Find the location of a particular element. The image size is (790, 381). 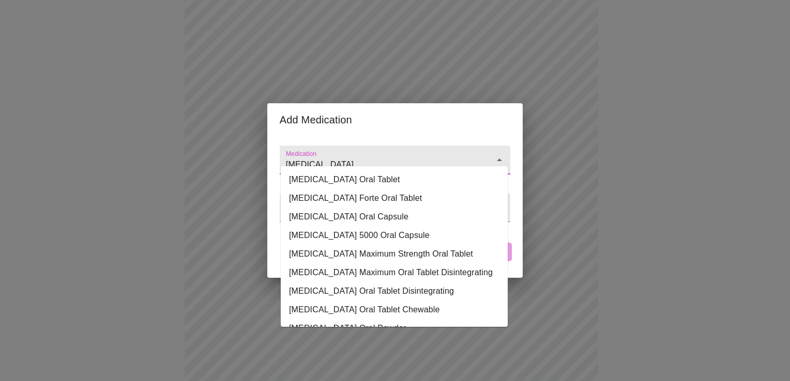

h2: Add Medication is located at coordinates (395, 120).